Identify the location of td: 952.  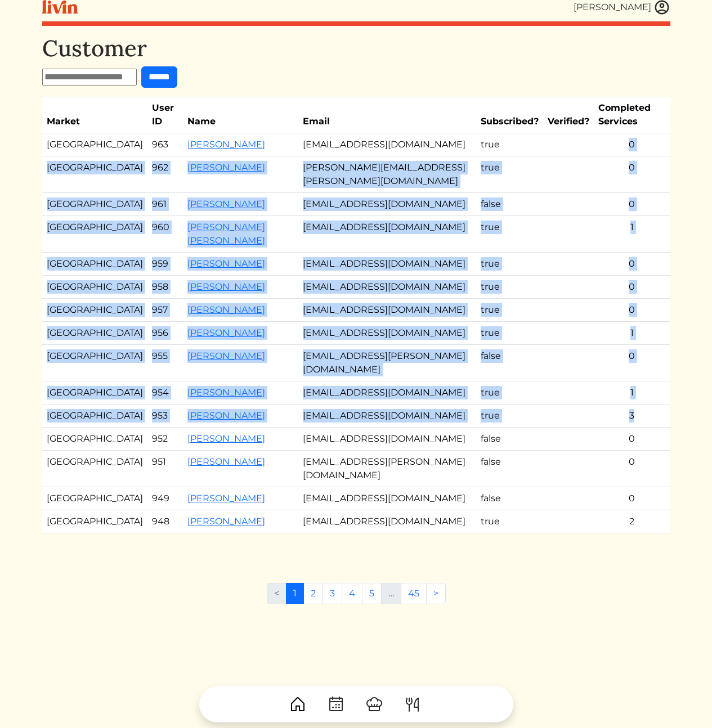
(165, 439).